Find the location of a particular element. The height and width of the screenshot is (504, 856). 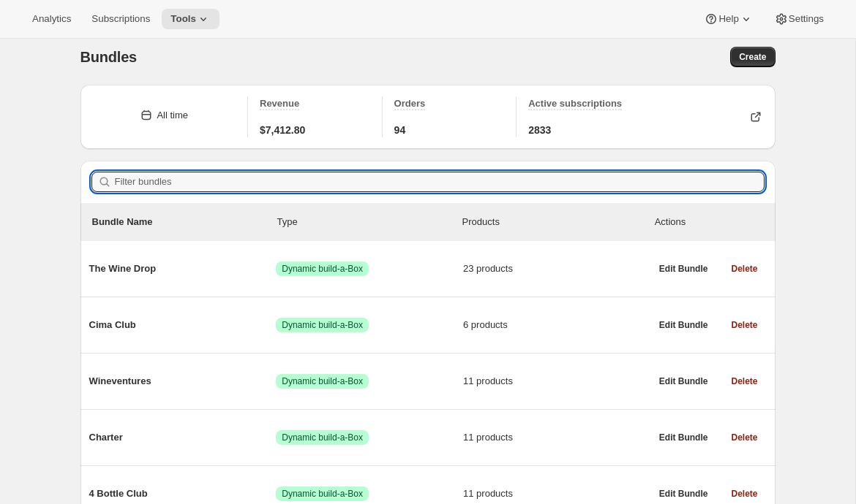

span: Create is located at coordinates (752, 57).